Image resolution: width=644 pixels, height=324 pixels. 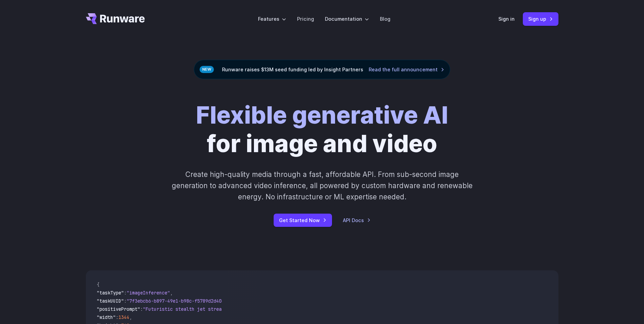 I want to click on span: "positivePrompt", so click(x=118, y=309).